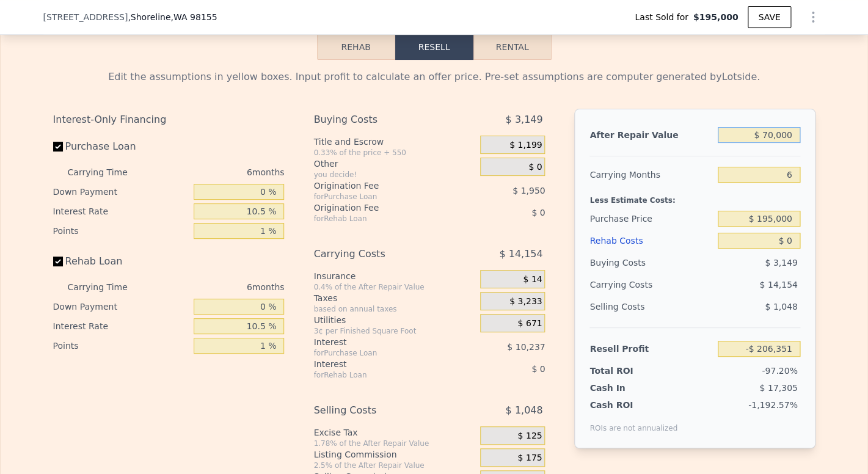  I want to click on div: 0.33% of the price + 550, so click(394, 153).